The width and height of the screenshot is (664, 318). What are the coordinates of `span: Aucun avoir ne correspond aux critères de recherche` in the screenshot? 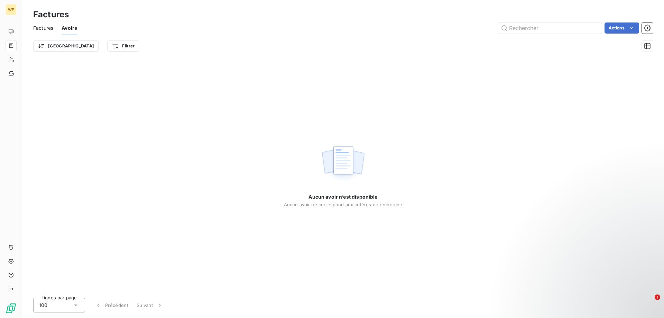 It's located at (343, 204).